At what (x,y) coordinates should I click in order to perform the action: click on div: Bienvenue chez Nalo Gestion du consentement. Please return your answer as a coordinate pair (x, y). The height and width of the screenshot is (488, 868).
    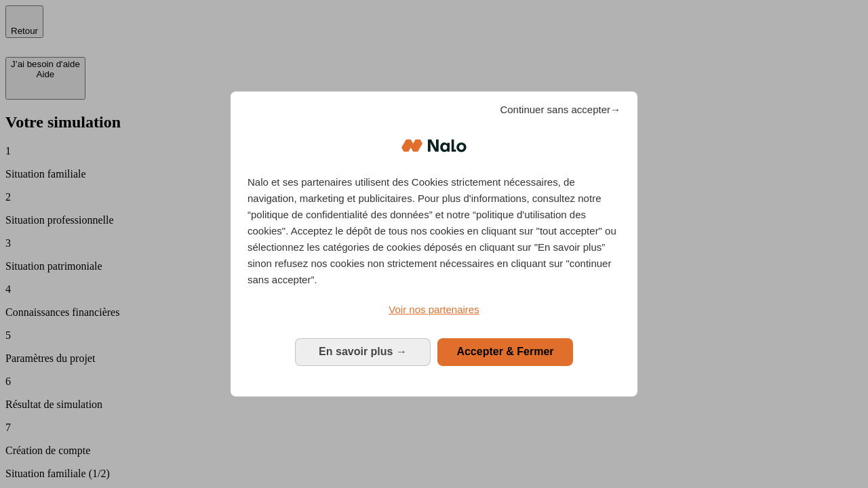
    Looking at the image, I should click on (434, 243).